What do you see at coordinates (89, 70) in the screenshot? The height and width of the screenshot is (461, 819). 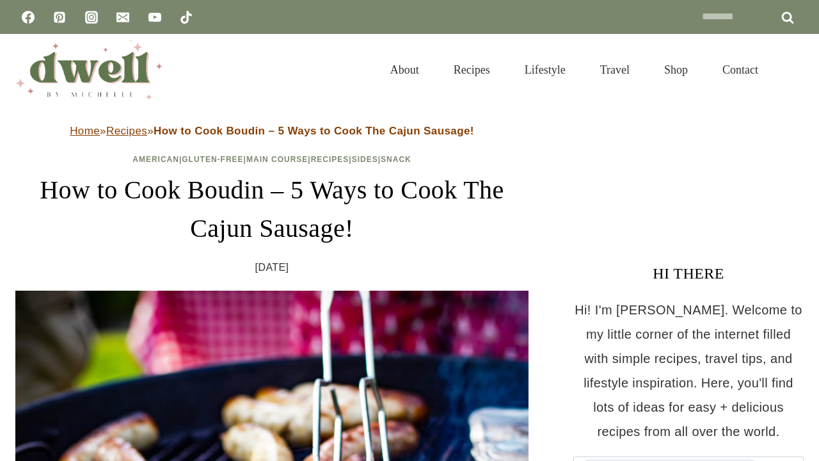 I see `a: DWELL by michelle` at bounding box center [89, 70].